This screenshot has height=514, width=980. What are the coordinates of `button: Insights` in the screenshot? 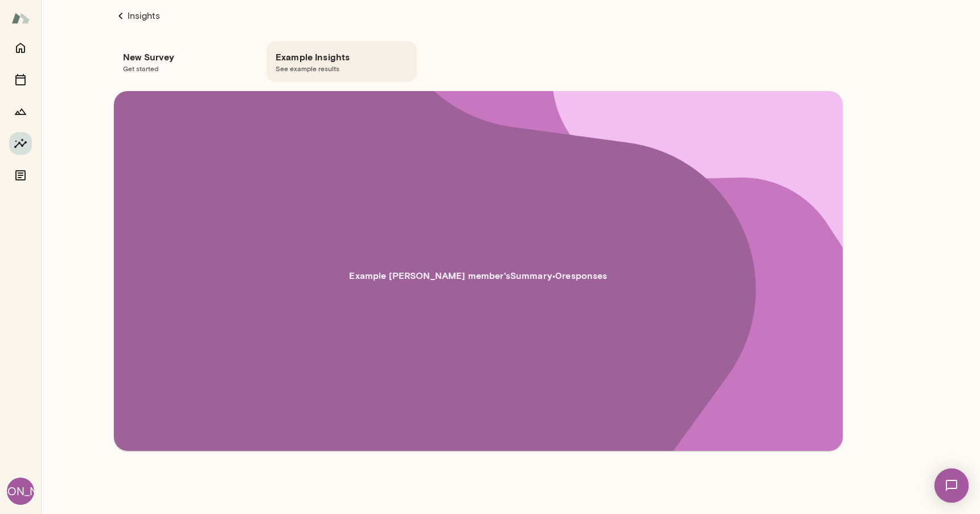 It's located at (21, 144).